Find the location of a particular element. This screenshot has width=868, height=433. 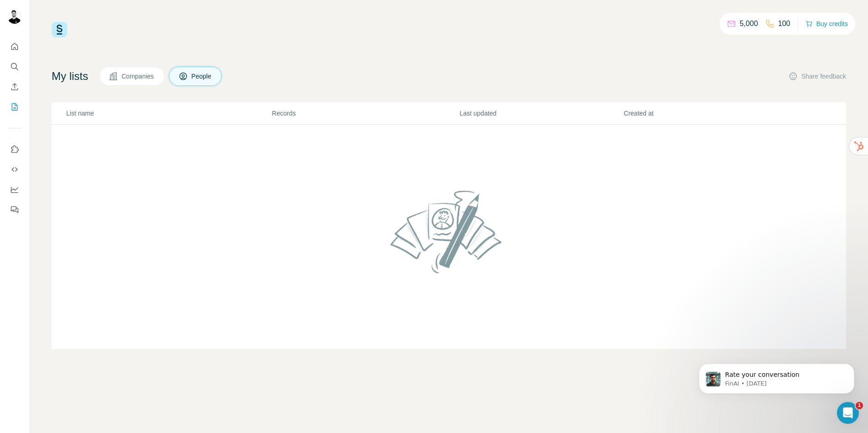

p: 5,000 is located at coordinates (749, 24).